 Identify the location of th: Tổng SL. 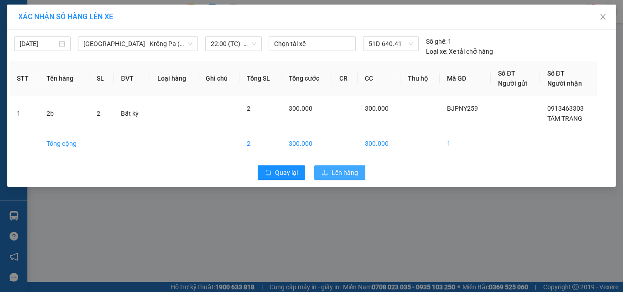
(261, 78).